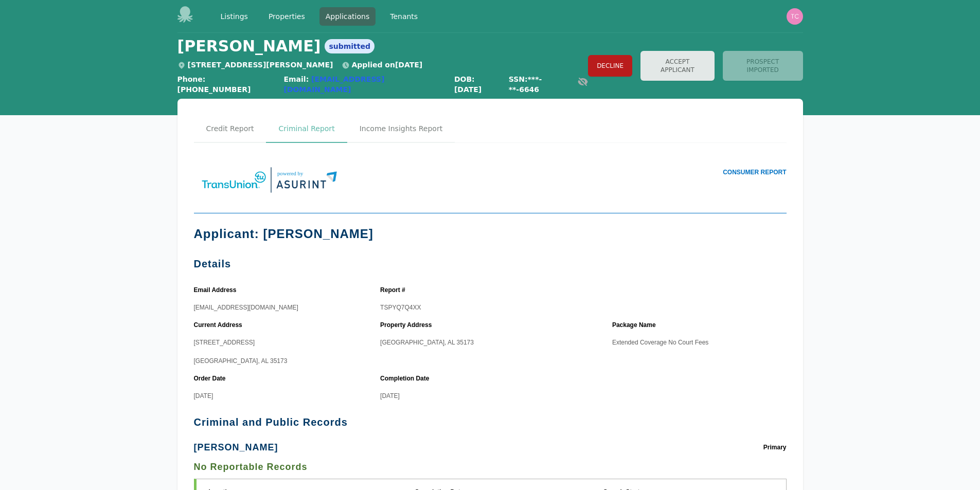 Image resolution: width=980 pixels, height=490 pixels. I want to click on button: Accept Applicant, so click(678, 66).